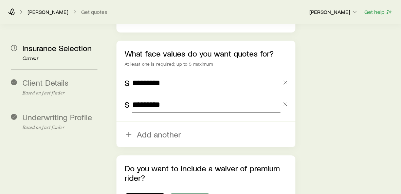 The height and width of the screenshot is (194, 401). What do you see at coordinates (206, 135) in the screenshot?
I see `button: Add another` at bounding box center [206, 135].